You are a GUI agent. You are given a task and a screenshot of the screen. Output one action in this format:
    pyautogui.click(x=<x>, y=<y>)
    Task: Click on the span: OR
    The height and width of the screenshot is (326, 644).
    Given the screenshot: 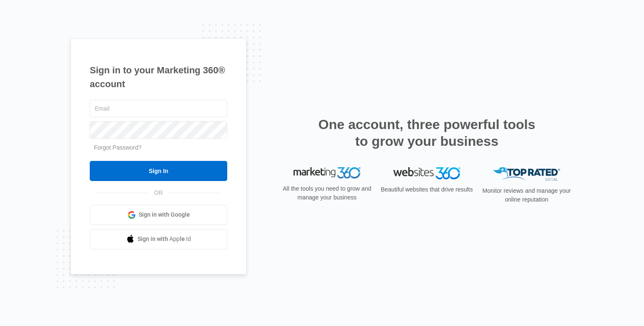 What is the action you would take?
    pyautogui.click(x=159, y=193)
    